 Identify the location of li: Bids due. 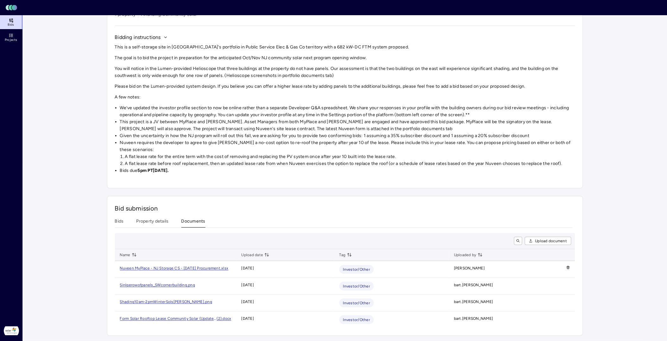
(348, 171).